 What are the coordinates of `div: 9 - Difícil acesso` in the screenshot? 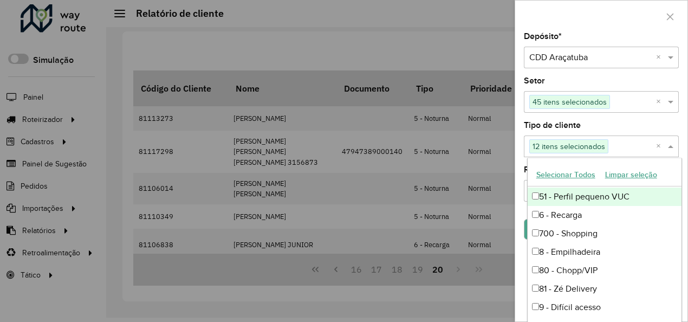 It's located at (604, 307).